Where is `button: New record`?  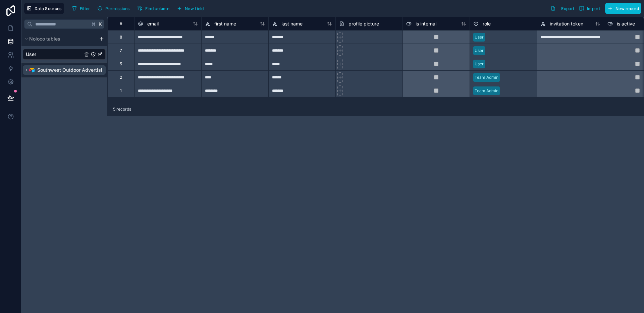
button: New record is located at coordinates (623, 8).